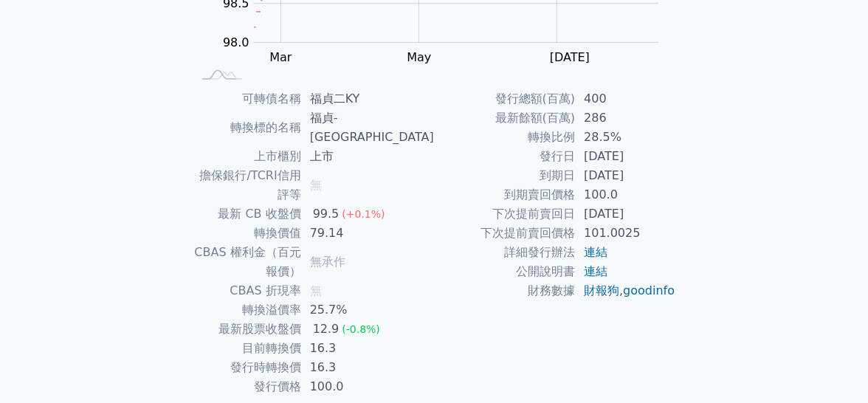 This screenshot has height=403, width=868. I want to click on td: 福貞二KY, so click(367, 99).